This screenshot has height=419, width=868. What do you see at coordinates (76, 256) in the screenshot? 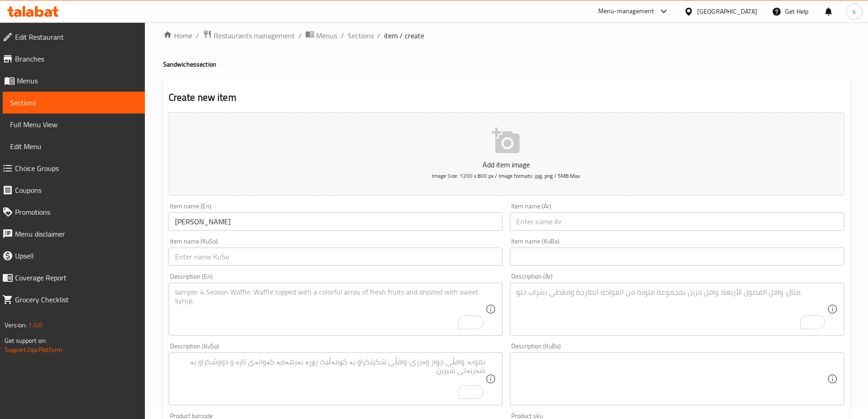
I see `span: Upsell` at bounding box center [76, 256].